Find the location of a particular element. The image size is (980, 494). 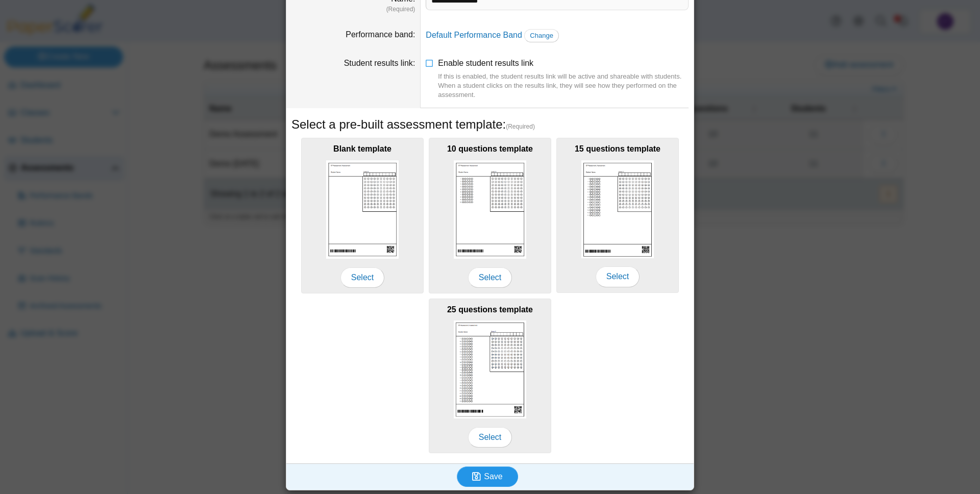

b: 15 questions template is located at coordinates (617, 148).